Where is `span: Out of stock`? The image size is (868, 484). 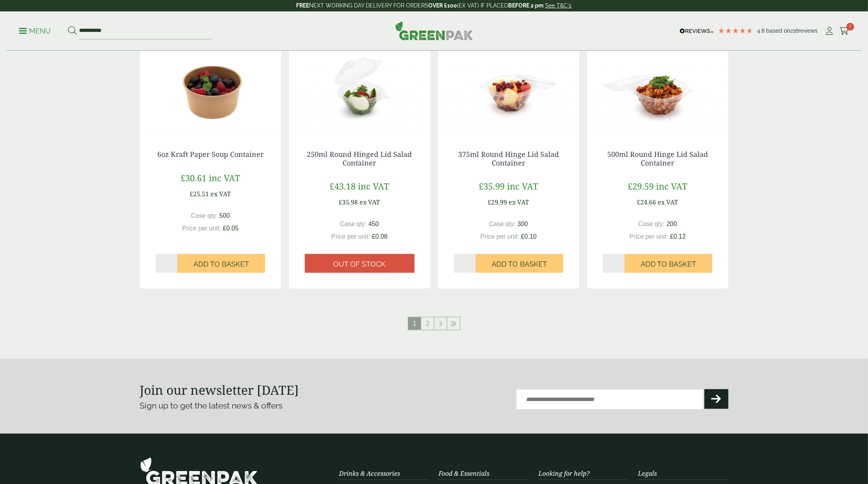 span: Out of stock is located at coordinates (360, 265).